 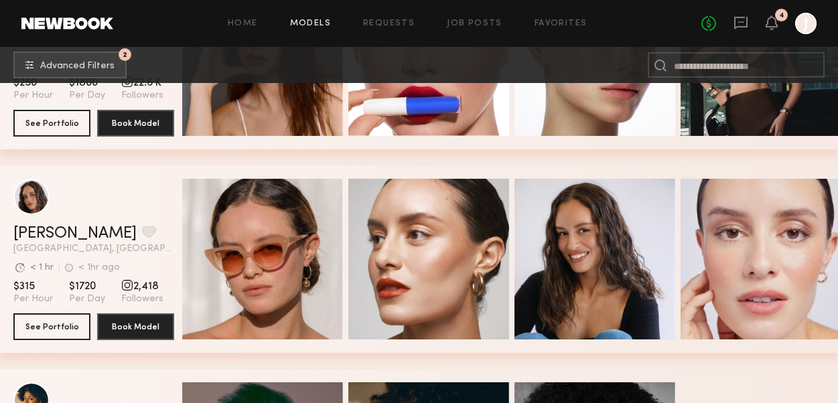 What do you see at coordinates (87, 83) in the screenshot?
I see `span: $1800` at bounding box center [87, 83].